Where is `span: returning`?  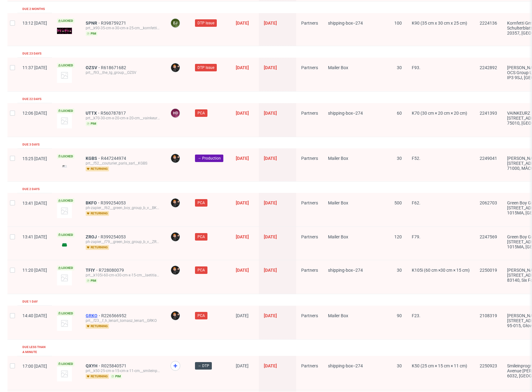 span: returning is located at coordinates (97, 326).